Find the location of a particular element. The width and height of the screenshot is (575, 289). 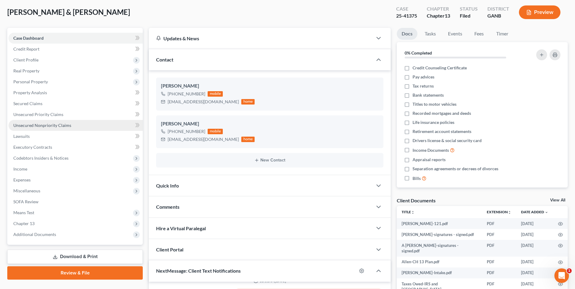

a: Timer is located at coordinates (503, 34).